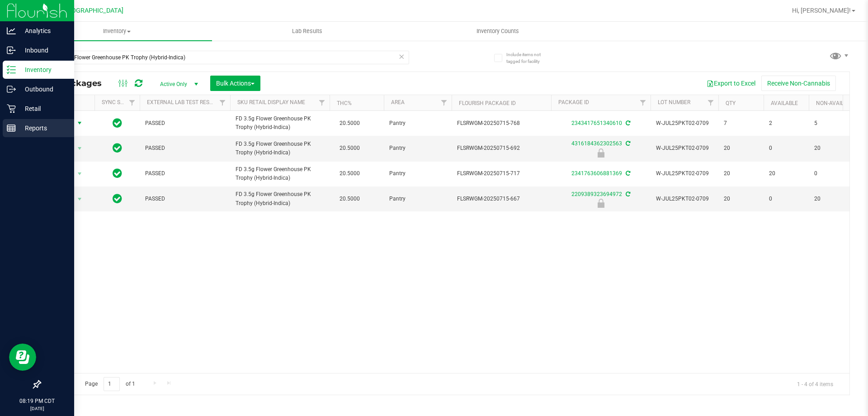 This screenshot has height=416, width=868. Describe the element at coordinates (529, 58) in the screenshot. I see `span: Include items not tagged for facility` at that location.